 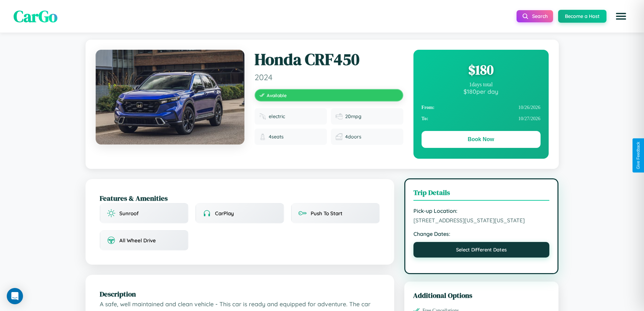 What do you see at coordinates (481, 70) in the screenshot?
I see `div: $ 180` at bounding box center [481, 70].